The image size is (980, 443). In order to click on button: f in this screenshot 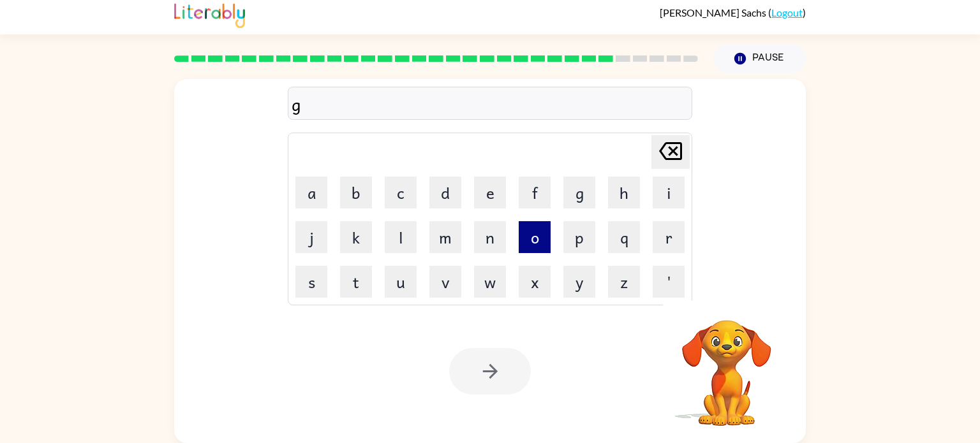, I will do `click(535, 193)`.